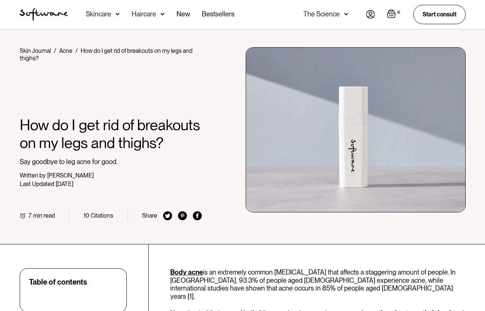  What do you see at coordinates (30, 215) in the screenshot?
I see `div: 7` at bounding box center [30, 215].